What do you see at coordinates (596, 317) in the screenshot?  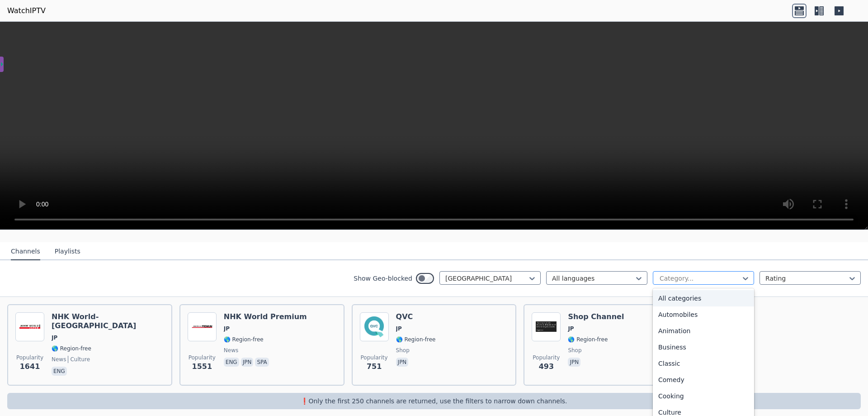 I see `h6: Shop Channel` at bounding box center [596, 317].